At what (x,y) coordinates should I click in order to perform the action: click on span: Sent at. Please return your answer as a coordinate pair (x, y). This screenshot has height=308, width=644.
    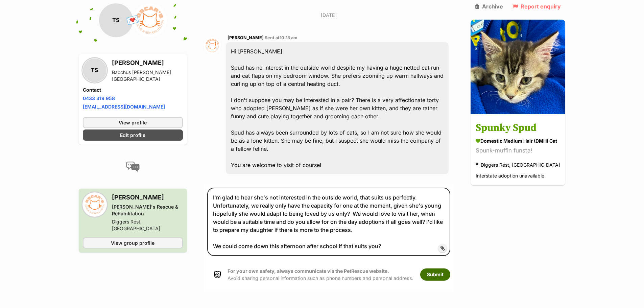
    Looking at the image, I should click on (281, 37).